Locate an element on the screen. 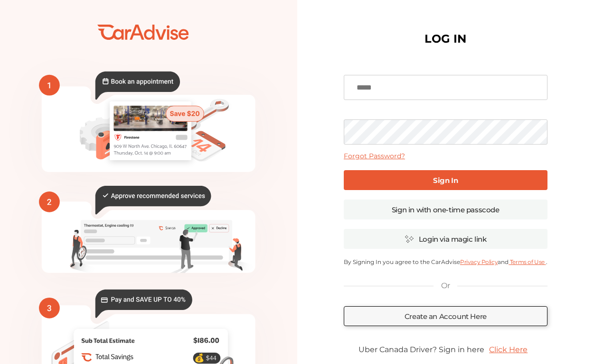 The height and width of the screenshot is (364, 594). a: Sign In is located at coordinates (445, 180).